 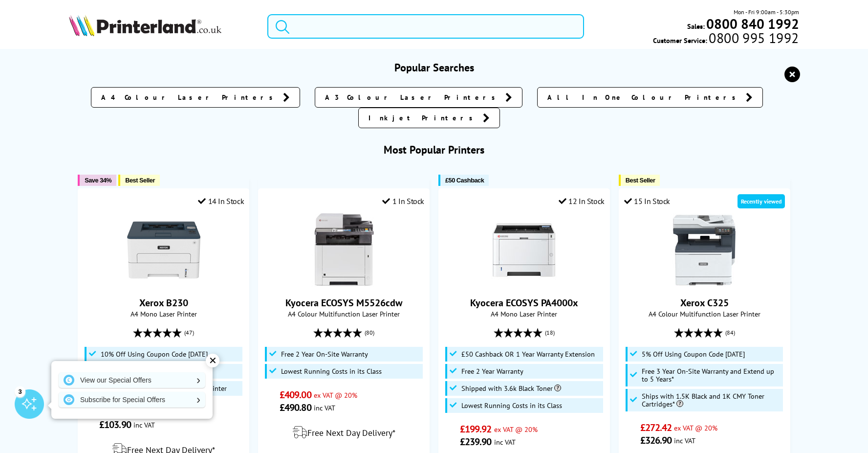 I want to click on span: Customer Service:, so click(x=726, y=39).